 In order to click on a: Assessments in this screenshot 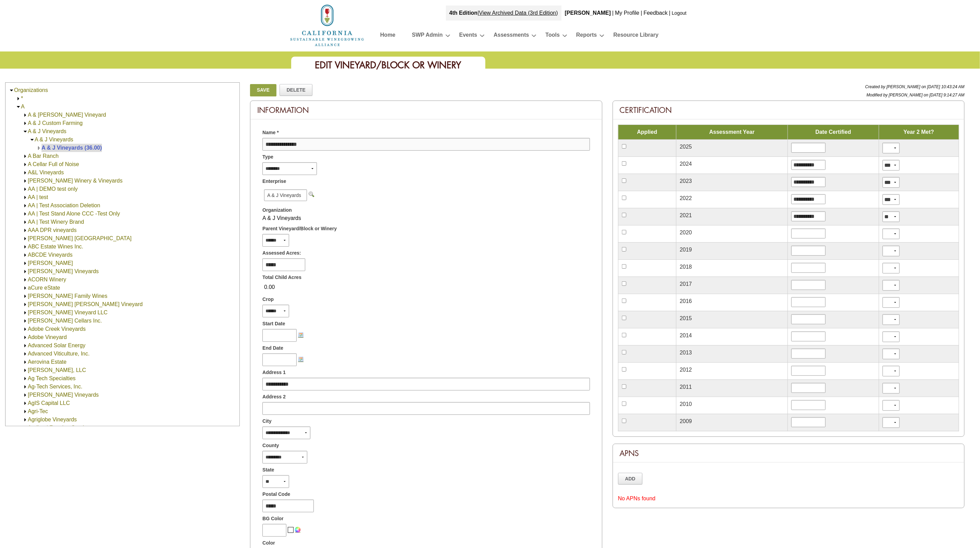, I will do `click(511, 36)`.